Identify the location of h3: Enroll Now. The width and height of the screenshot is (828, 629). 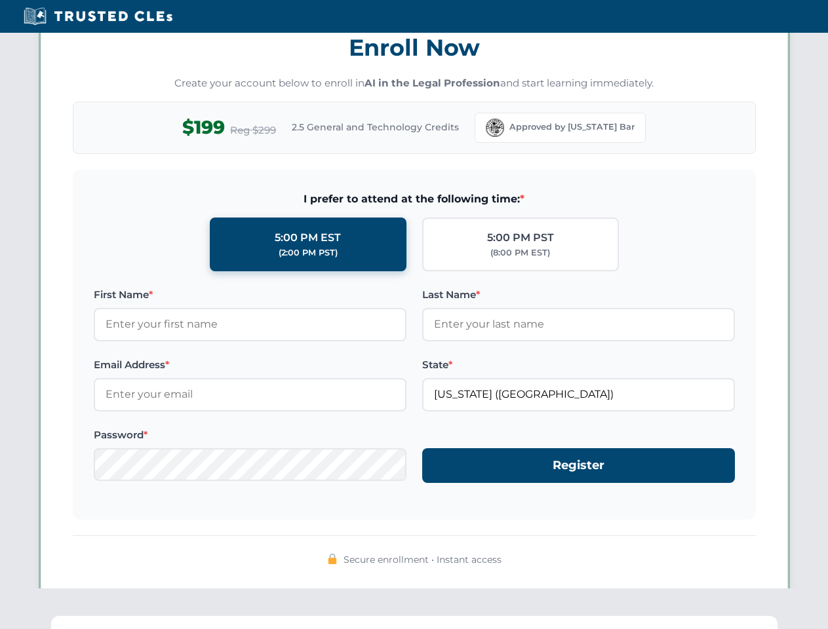
(414, 47).